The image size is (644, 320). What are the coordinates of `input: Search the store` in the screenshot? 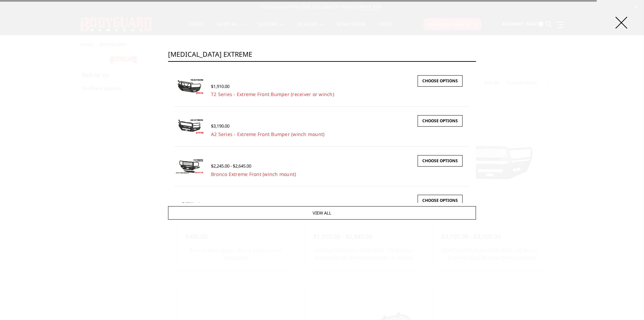 It's located at (322, 54).